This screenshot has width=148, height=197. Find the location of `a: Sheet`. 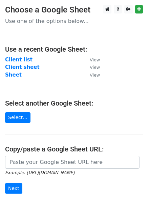

a: Sheet is located at coordinates (13, 75).